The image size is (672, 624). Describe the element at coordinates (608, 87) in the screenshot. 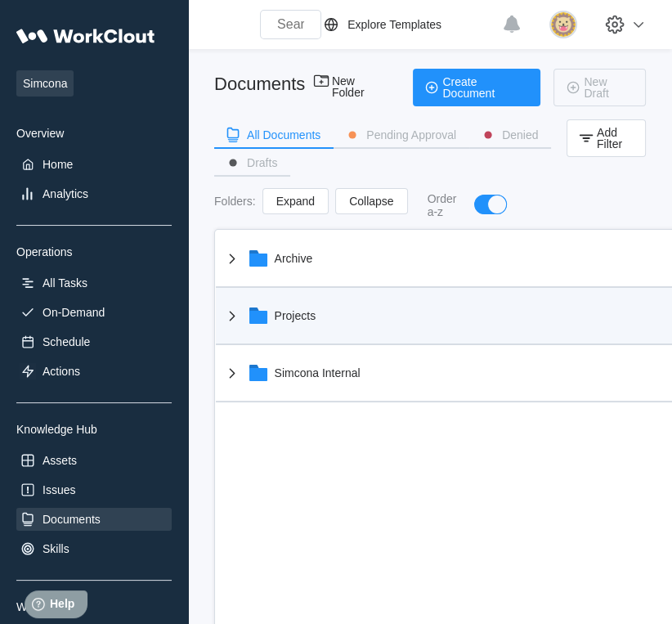

I see `span: New Draft` at that location.